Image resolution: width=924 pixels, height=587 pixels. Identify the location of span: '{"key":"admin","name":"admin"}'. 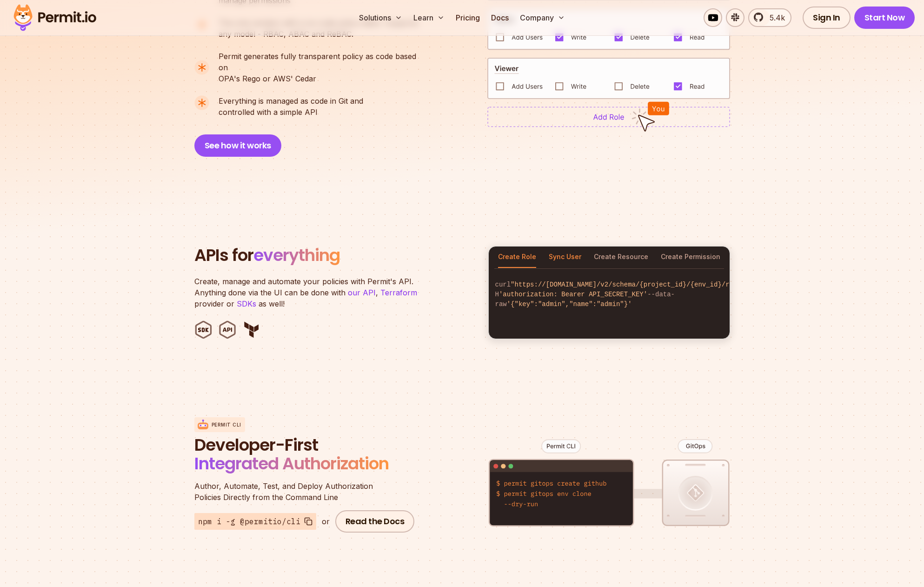
(569, 304).